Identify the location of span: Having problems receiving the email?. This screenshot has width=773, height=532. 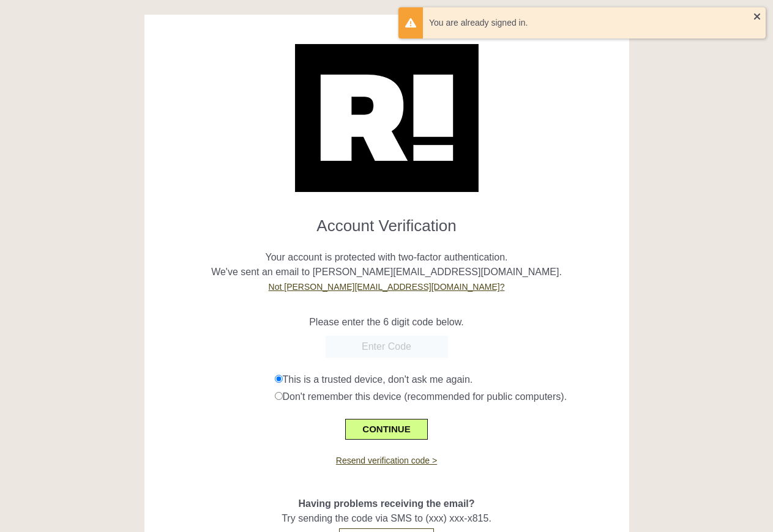
(386, 503).